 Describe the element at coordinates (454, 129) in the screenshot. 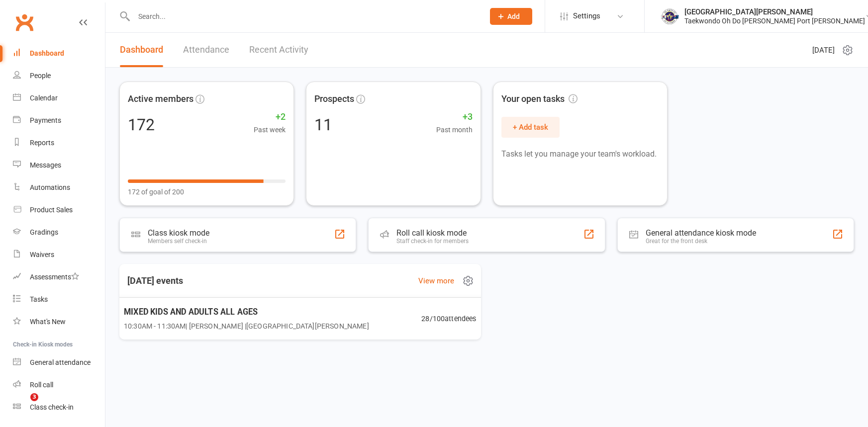

I see `span: Past month` at that location.